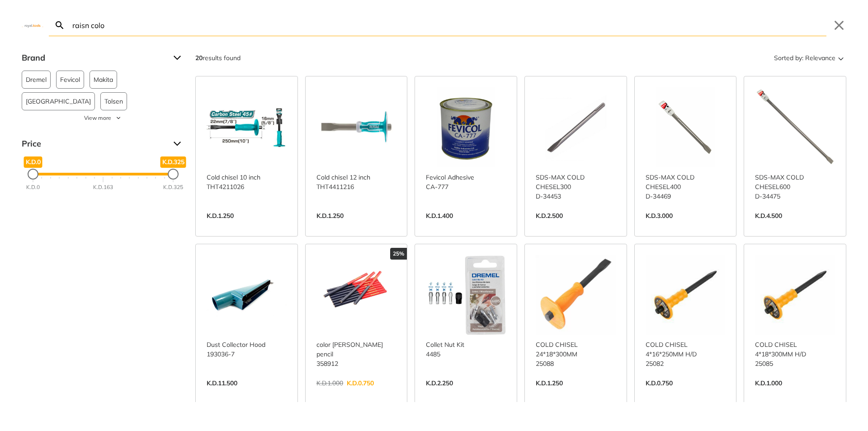 The image size is (868, 431). Describe the element at coordinates (103, 80) in the screenshot. I see `button: Makita` at that location.